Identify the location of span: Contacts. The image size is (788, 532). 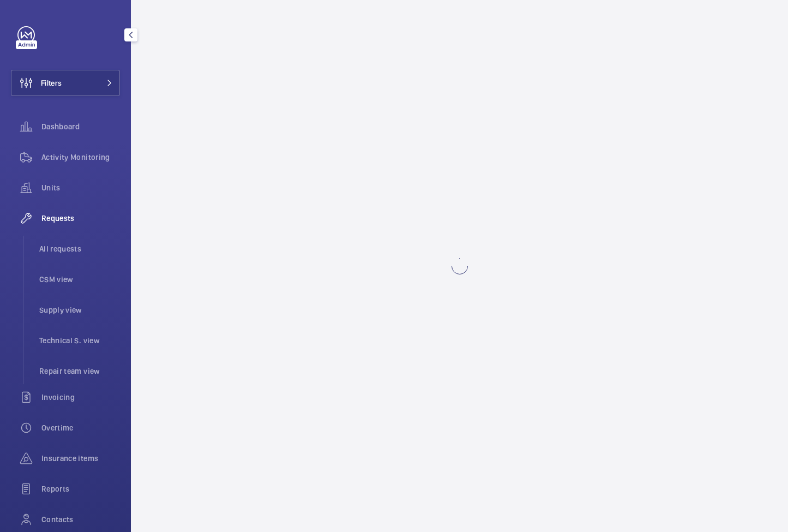
(81, 519).